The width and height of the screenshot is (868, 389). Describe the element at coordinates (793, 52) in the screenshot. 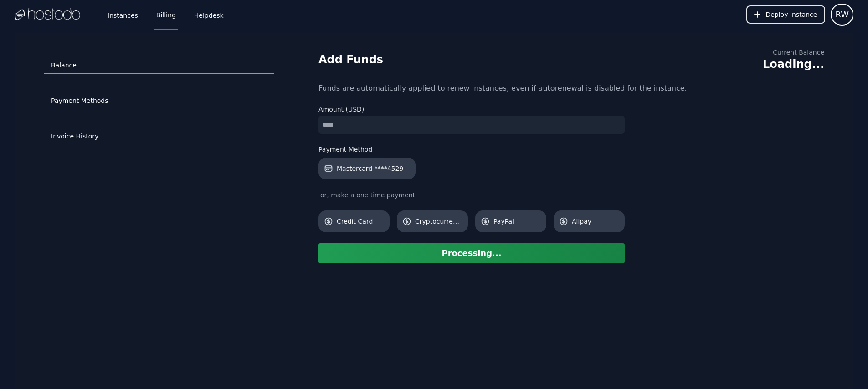

I see `div: Current Balance` at that location.